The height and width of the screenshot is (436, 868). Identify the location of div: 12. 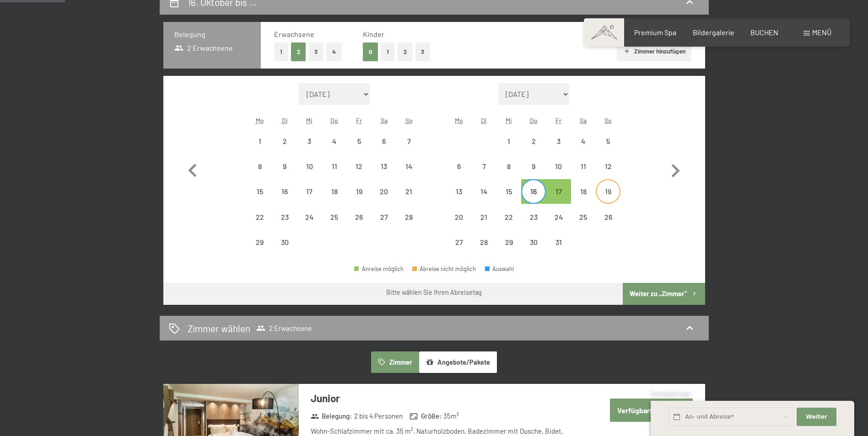
(608, 174).